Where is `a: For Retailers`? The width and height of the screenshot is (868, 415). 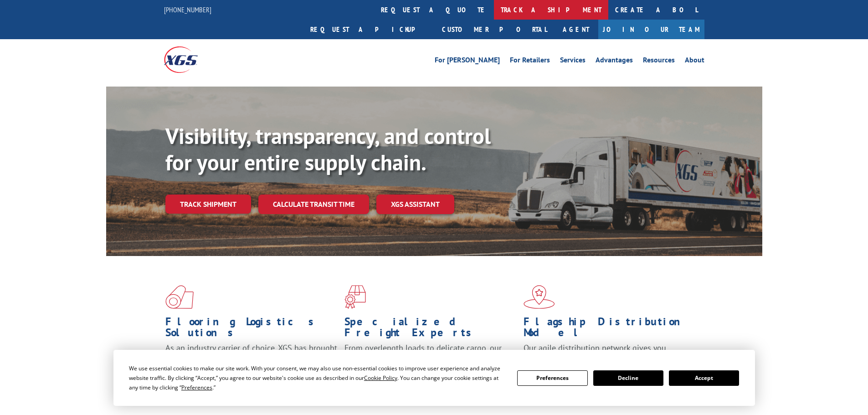
a: For Retailers is located at coordinates (530, 61).